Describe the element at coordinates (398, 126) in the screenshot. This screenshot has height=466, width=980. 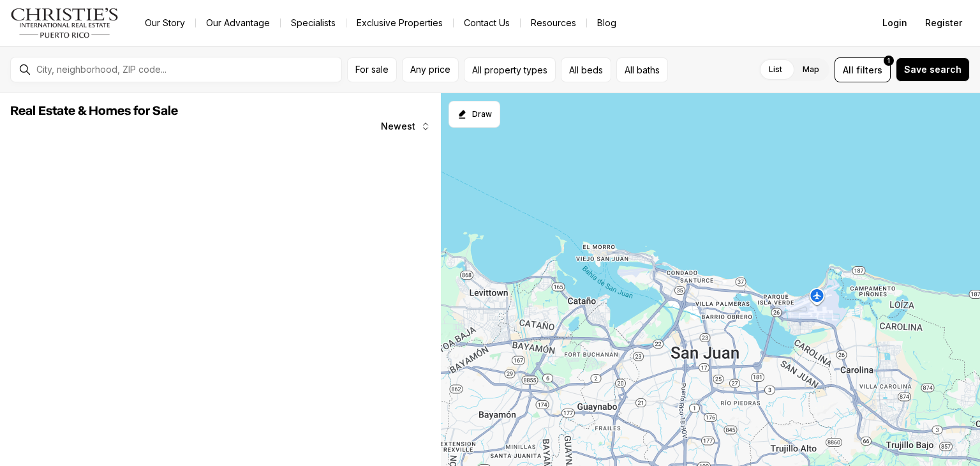
I see `span: Newest` at that location.